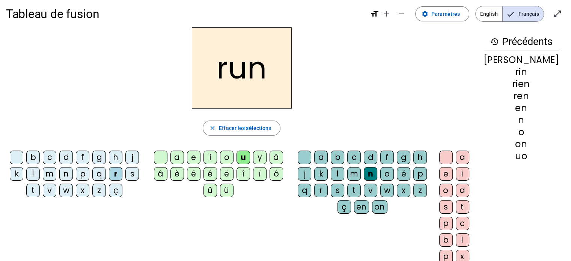  I want to click on div: rin, so click(521, 72).